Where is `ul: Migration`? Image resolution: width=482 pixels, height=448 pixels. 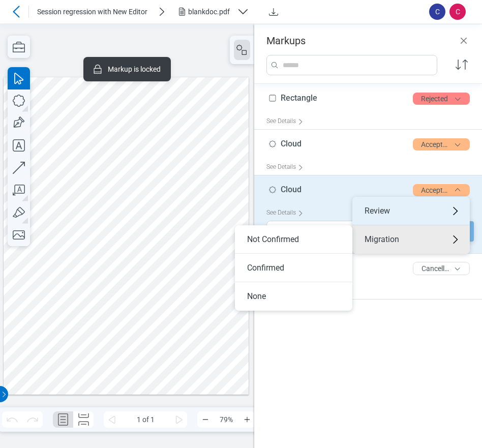 ul: Migration is located at coordinates (293, 268).